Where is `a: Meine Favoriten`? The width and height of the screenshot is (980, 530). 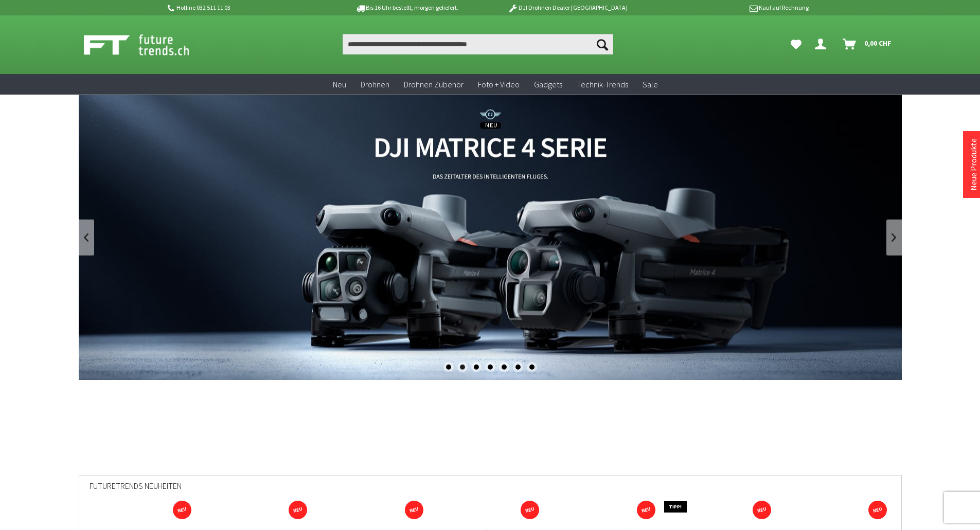 a: Meine Favoriten is located at coordinates (795, 44).